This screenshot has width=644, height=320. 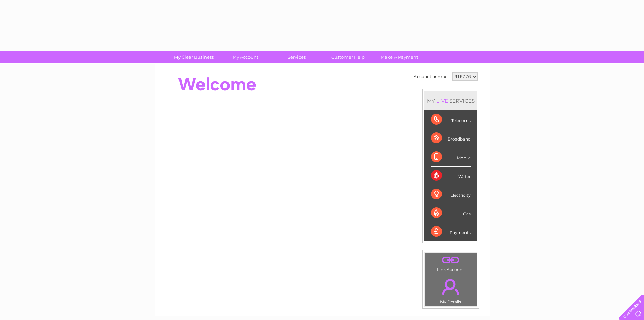 What do you see at coordinates (451, 176) in the screenshot?
I see `div: Water` at bounding box center [451, 176].